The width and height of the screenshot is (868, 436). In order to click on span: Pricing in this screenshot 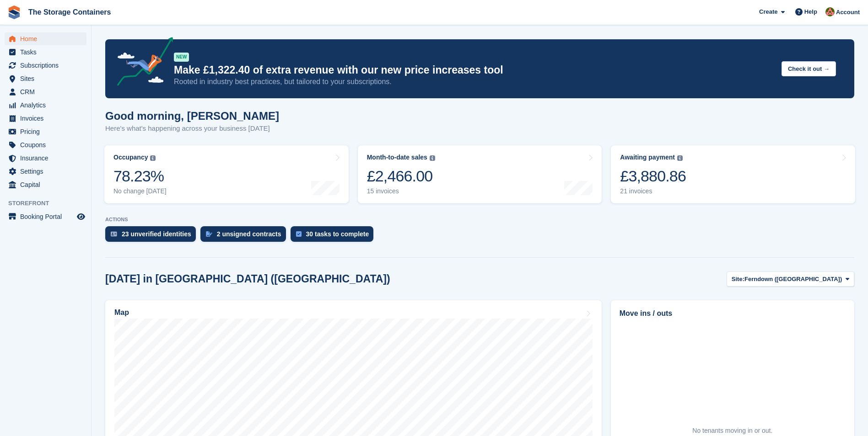, I will do `click(48, 132)`.